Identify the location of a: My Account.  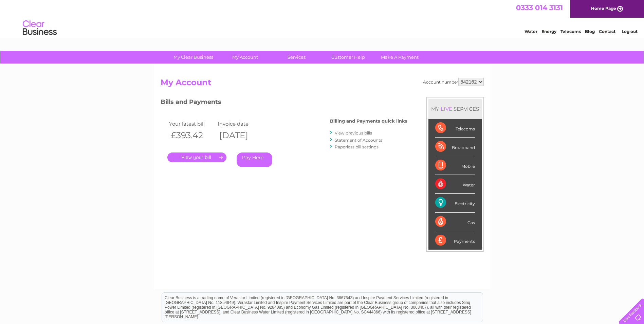
(245, 57).